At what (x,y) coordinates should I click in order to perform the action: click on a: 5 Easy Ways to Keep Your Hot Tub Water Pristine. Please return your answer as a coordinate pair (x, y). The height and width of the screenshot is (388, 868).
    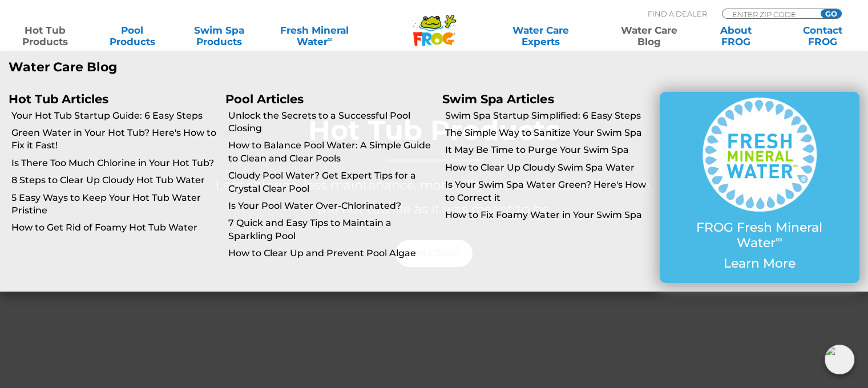
    Looking at the image, I should click on (114, 204).